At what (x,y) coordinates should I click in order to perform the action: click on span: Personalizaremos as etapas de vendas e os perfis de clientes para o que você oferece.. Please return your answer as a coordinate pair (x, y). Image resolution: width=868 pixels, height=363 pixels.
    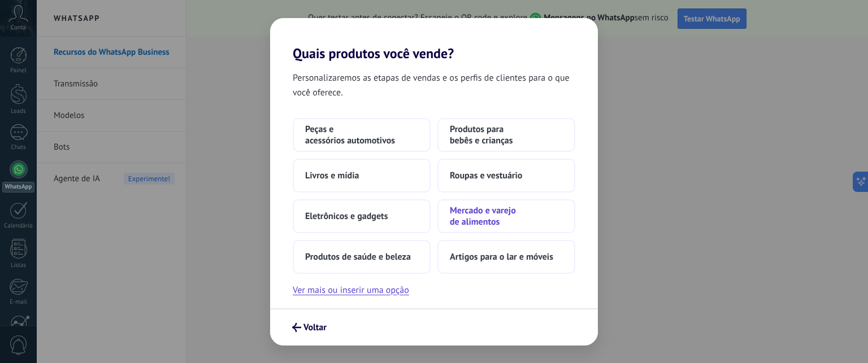
    Looking at the image, I should click on (434, 85).